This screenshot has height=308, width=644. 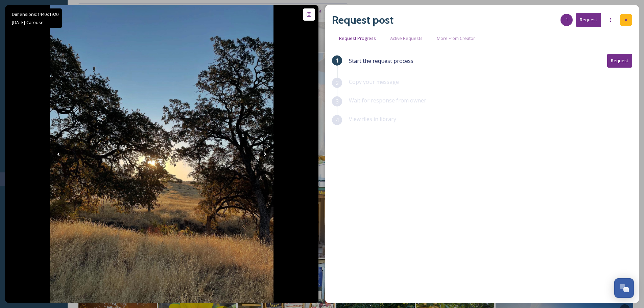 I want to click on span: Start the request process, so click(x=381, y=61).